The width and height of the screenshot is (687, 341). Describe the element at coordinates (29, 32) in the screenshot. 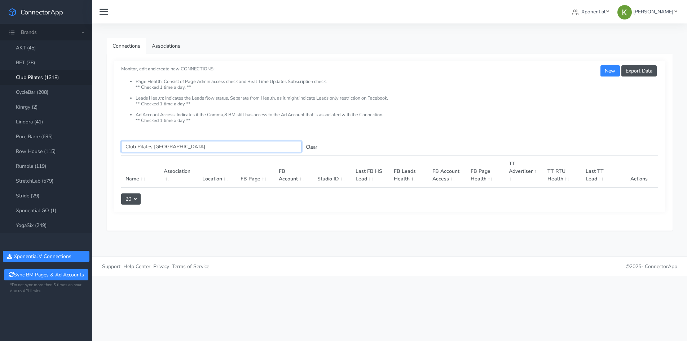

I see `span: Brands` at that location.